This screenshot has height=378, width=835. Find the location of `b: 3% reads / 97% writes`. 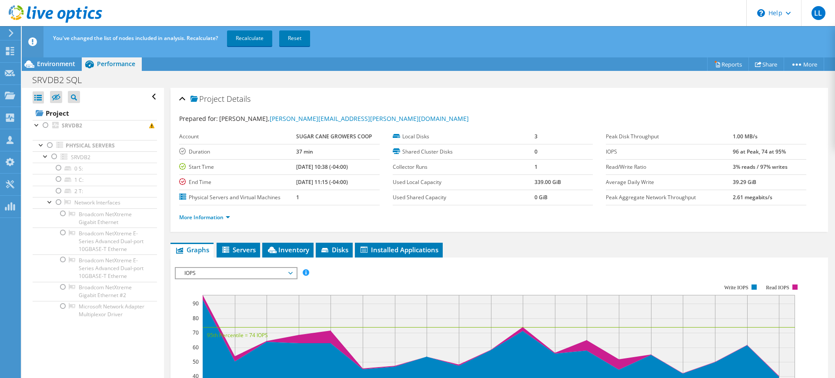

b: 3% reads / 97% writes is located at coordinates (760, 166).